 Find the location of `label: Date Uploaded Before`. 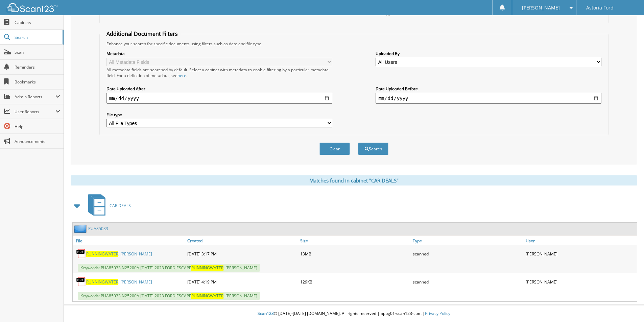

label: Date Uploaded Before is located at coordinates (488, 88).